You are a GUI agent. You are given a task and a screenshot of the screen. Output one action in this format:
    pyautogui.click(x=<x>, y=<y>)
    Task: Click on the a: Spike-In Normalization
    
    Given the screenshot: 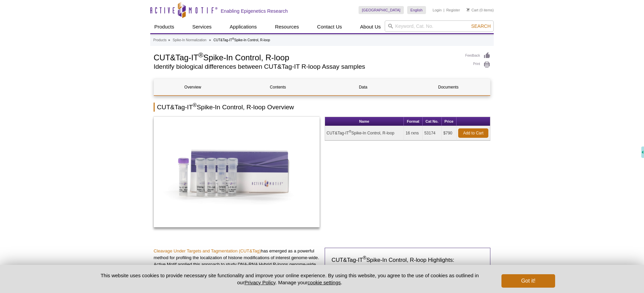 What is the action you would take?
    pyautogui.click(x=190, y=40)
    